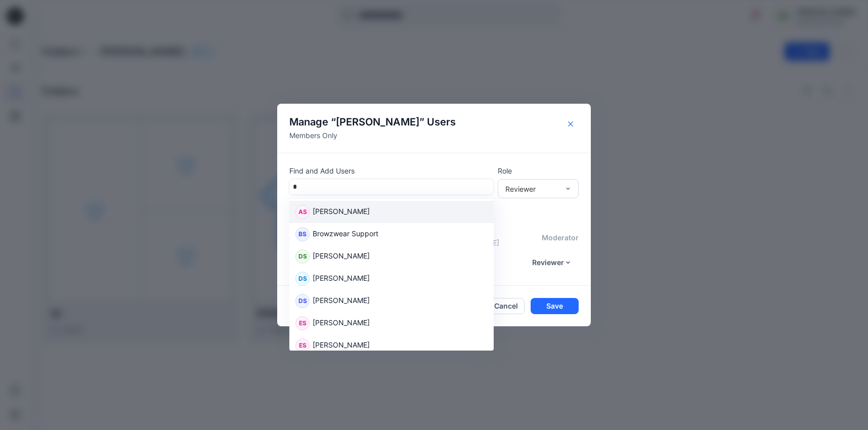 The height and width of the screenshot is (430, 868). I want to click on p: Browzwear Support, so click(345, 235).